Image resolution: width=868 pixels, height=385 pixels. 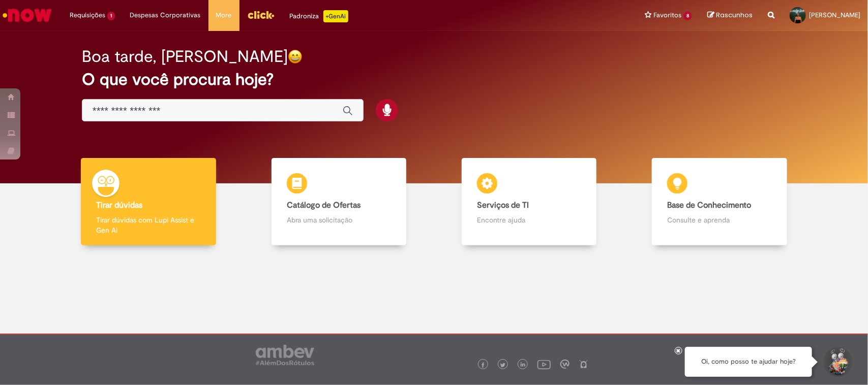 What do you see at coordinates (433, 79) in the screenshot?
I see `h2: O que você procura hoje?` at bounding box center [433, 79].